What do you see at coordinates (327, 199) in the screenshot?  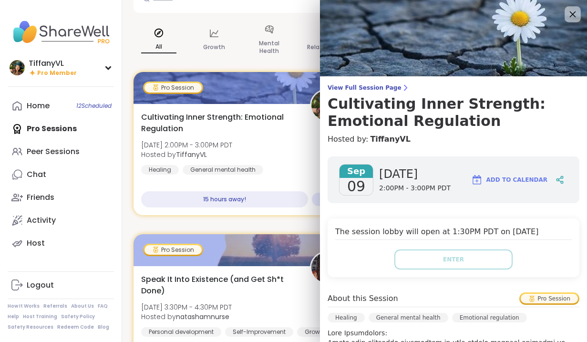 I see `span: Open` at bounding box center [327, 199].